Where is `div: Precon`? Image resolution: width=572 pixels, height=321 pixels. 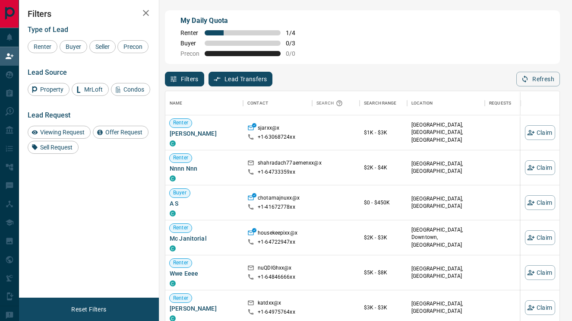
div: Precon is located at coordinates (133, 47).